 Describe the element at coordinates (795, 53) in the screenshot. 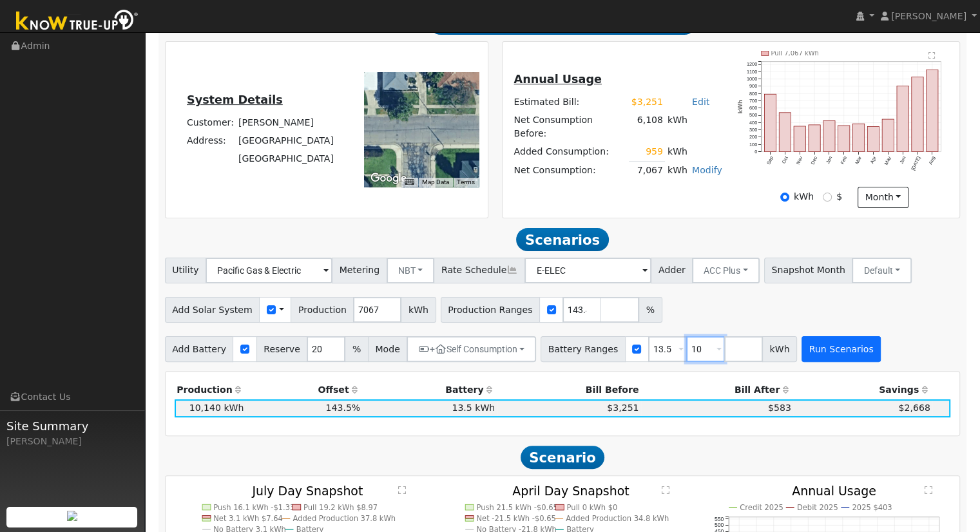

I see `text: Pull 7,067 kWh` at that location.